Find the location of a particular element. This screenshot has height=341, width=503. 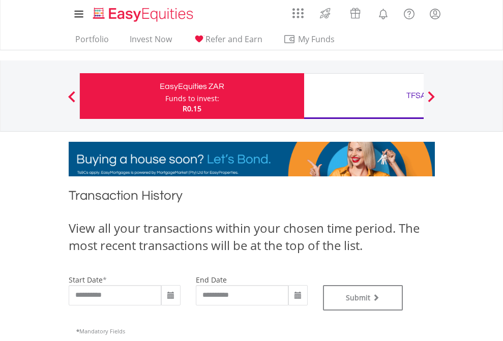

div: EasyEquities ZAR is located at coordinates (192, 86).